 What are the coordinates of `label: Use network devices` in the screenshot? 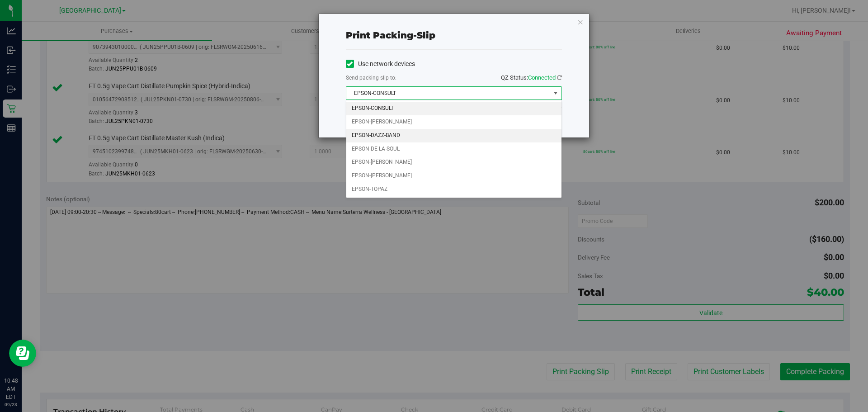 It's located at (380, 64).